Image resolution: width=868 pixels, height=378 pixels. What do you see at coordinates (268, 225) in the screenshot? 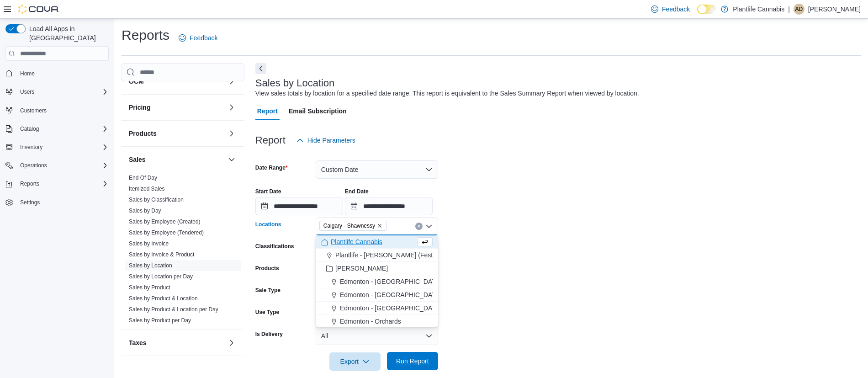
I see `label: Locations` at bounding box center [268, 225].